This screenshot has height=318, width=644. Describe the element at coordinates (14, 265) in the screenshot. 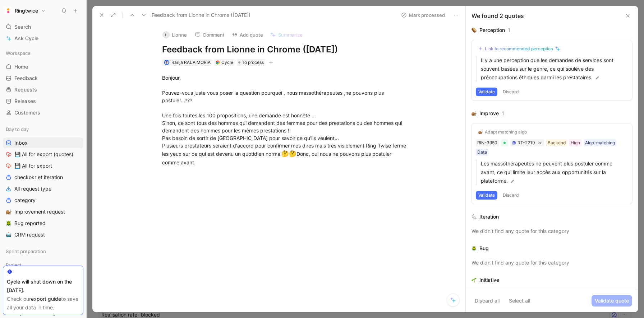

I see `span: Project` at that location.